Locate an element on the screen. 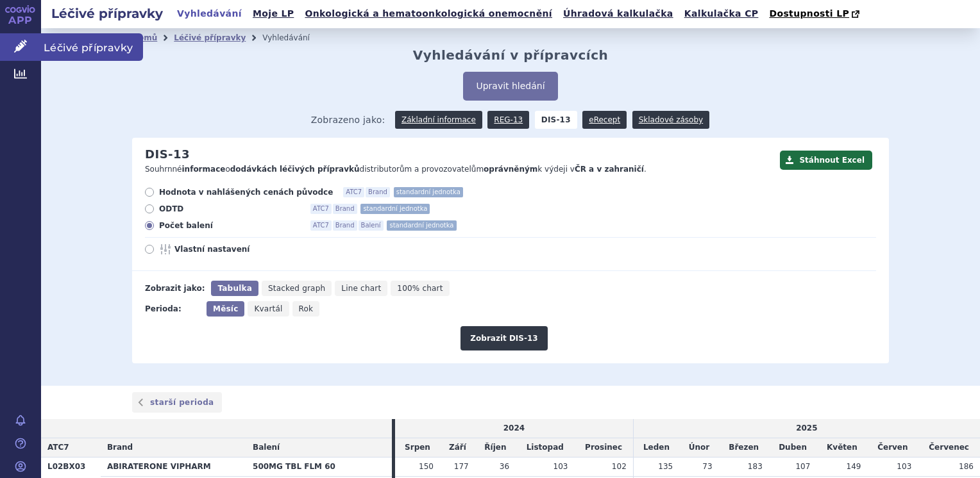  span: Měsíc is located at coordinates (225, 309).